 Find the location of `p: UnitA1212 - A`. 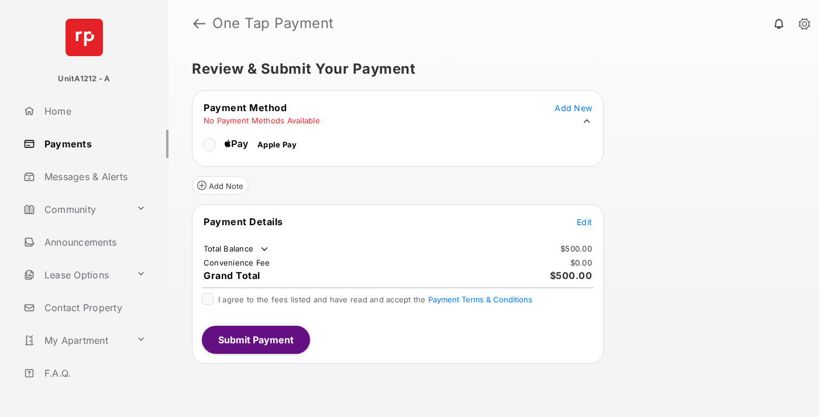

p: UnitA1212 - A is located at coordinates (84, 79).